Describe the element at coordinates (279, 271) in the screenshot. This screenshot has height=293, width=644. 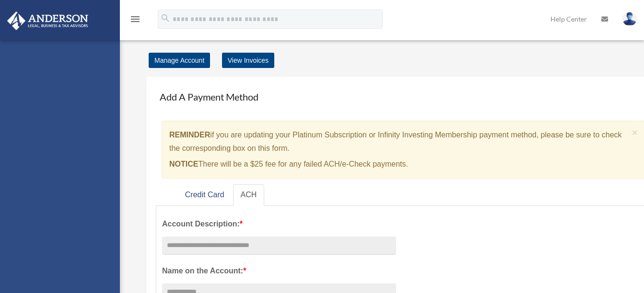
I see `label: Name on the Account:` at that location.